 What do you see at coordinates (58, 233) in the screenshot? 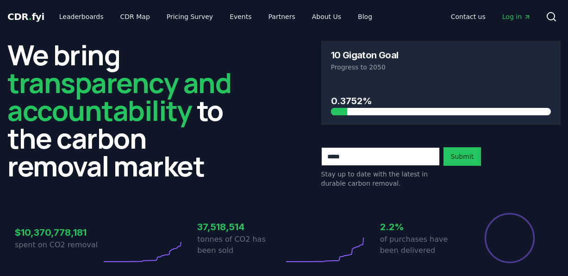
I see `h3: $10,370,778,181` at bounding box center [58, 233].